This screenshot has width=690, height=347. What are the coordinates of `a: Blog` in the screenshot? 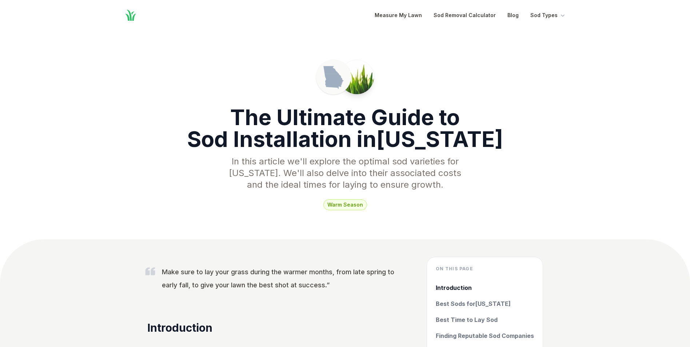 It's located at (513, 15).